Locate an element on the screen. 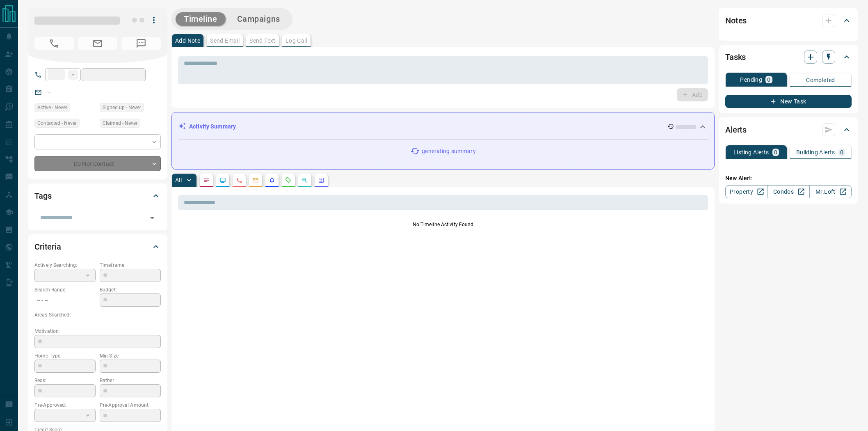  p: Pre-Approved: is located at coordinates (65, 405).